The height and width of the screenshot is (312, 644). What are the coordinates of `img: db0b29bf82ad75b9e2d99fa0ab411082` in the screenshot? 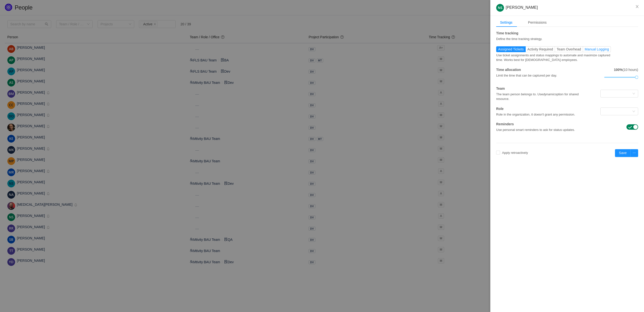 It's located at (500, 8).